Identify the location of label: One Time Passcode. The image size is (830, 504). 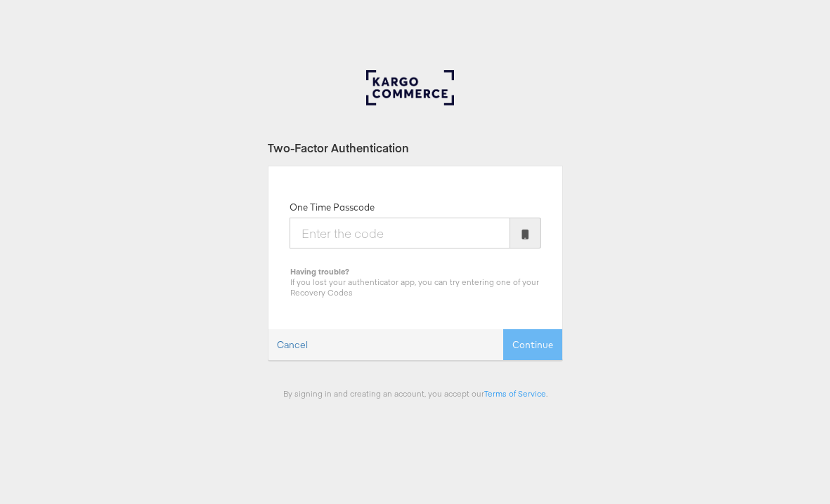
(332, 207).